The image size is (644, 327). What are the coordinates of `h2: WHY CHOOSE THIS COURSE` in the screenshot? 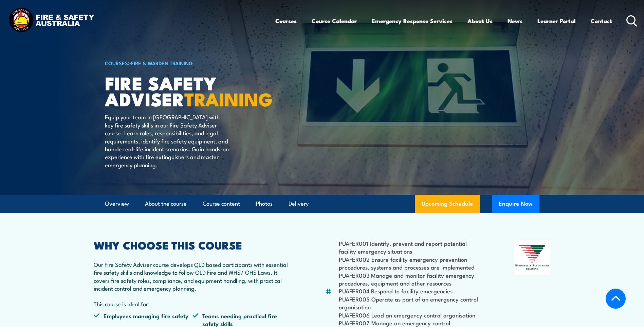 It's located at (193, 245).